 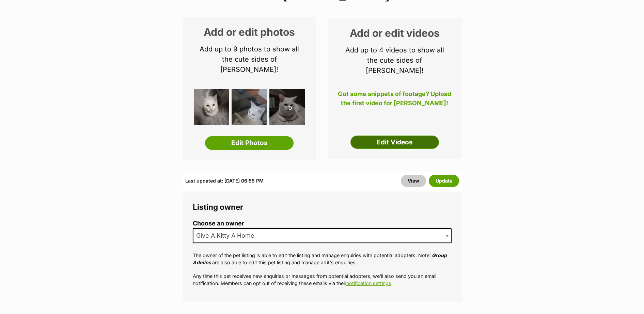 I want to click on a: notification settings, so click(x=369, y=283).